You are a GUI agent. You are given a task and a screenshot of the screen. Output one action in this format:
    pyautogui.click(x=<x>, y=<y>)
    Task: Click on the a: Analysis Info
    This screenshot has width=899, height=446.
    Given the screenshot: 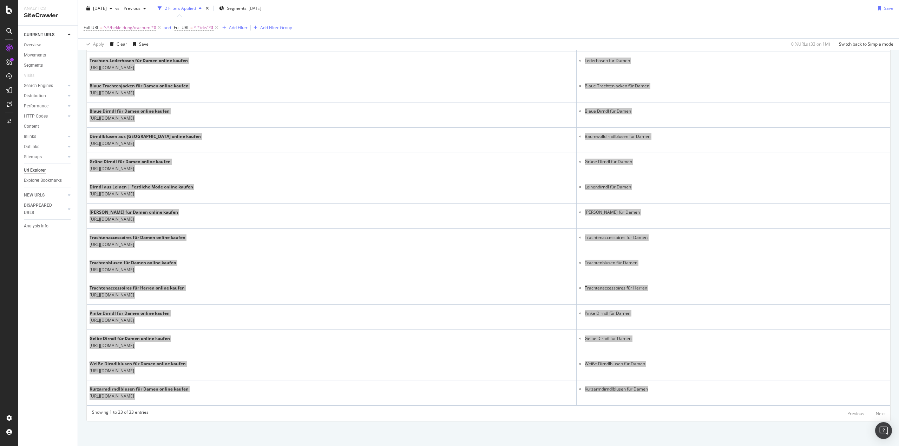 What is the action you would take?
    pyautogui.click(x=48, y=226)
    